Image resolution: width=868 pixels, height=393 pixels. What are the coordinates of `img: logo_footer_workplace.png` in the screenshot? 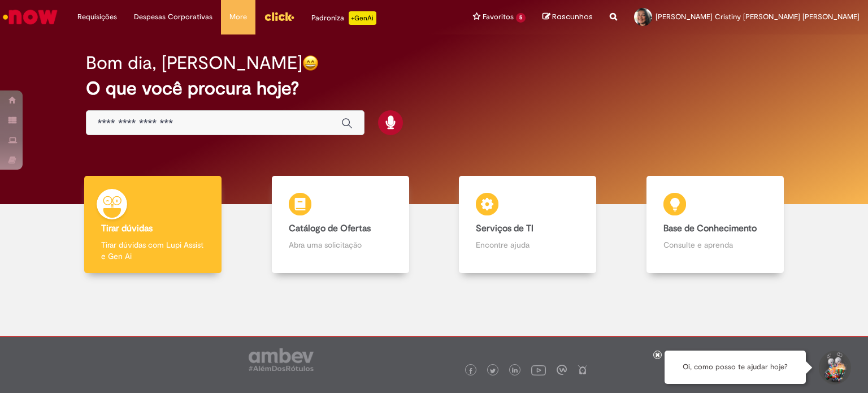 It's located at (561, 370).